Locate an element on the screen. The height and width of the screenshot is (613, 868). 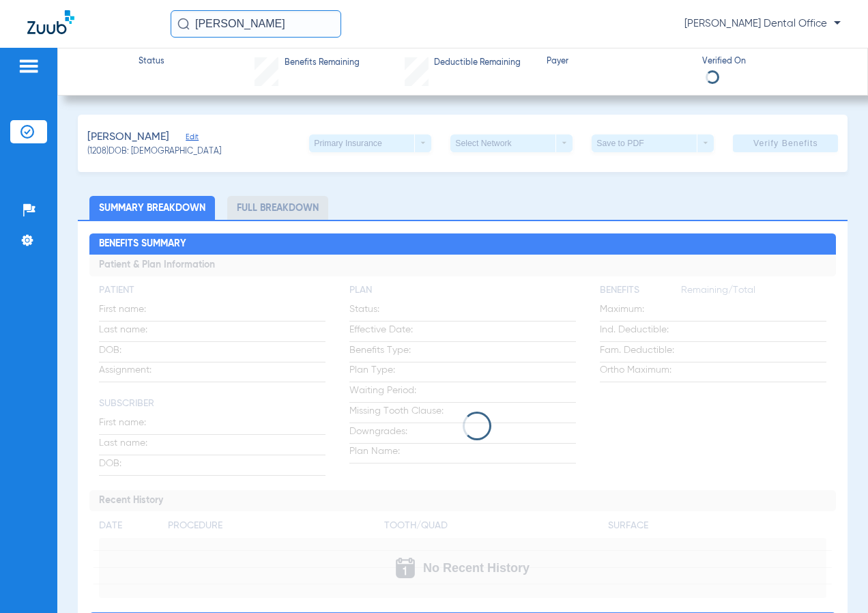
img: hamburger-icon is located at coordinates (28, 66).